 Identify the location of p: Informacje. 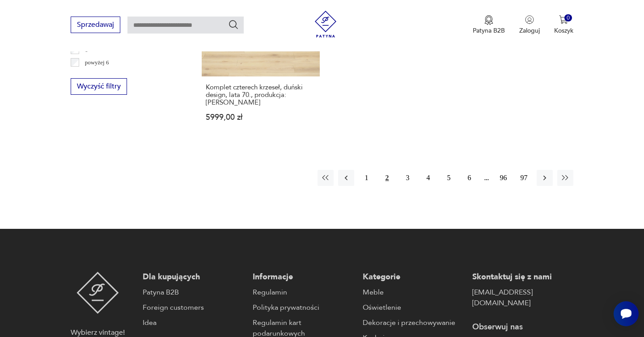
(303, 277).